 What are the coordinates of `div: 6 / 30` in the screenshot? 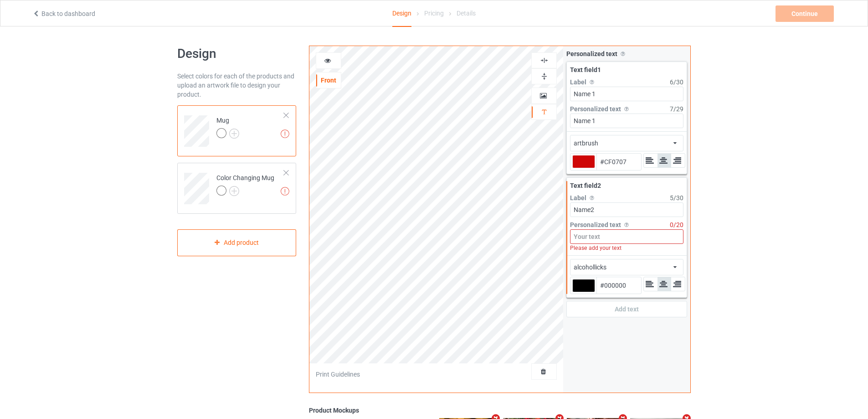 It's located at (676, 82).